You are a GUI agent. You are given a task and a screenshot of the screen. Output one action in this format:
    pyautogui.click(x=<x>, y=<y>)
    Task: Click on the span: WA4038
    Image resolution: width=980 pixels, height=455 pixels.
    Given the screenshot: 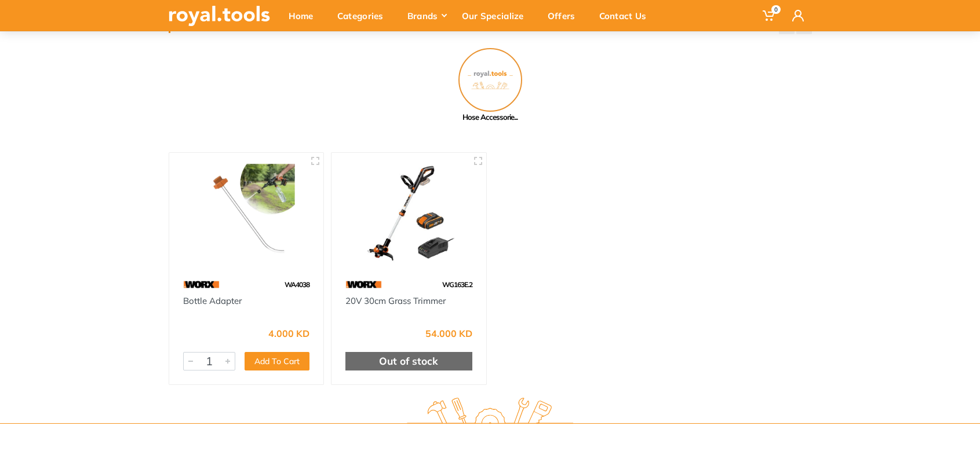 What is the action you would take?
    pyautogui.click(x=297, y=285)
    